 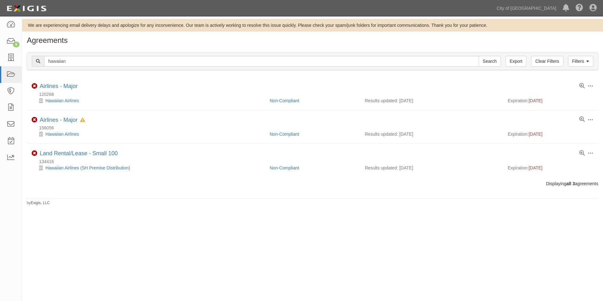 I want to click on div: Displaying agreements, so click(x=313, y=184).